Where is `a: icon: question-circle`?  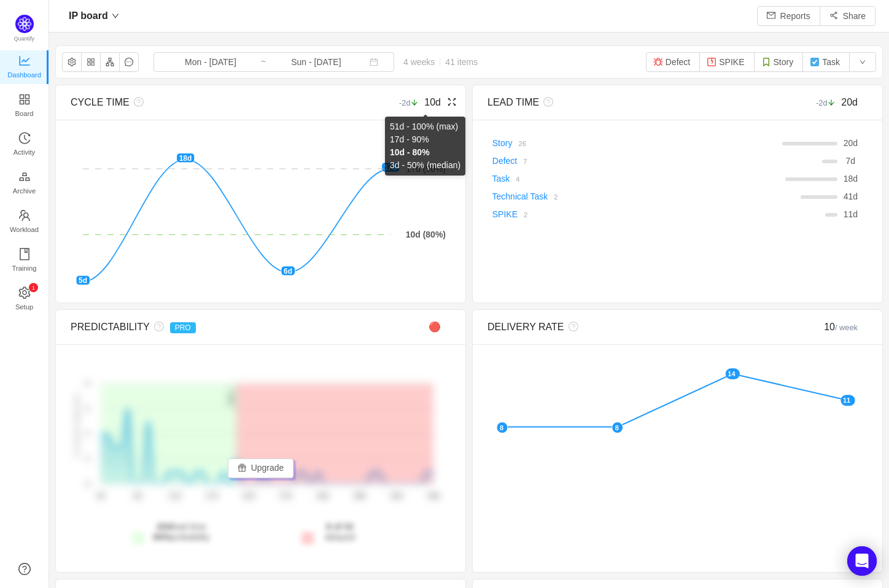 a: icon: question-circle is located at coordinates (25, 569).